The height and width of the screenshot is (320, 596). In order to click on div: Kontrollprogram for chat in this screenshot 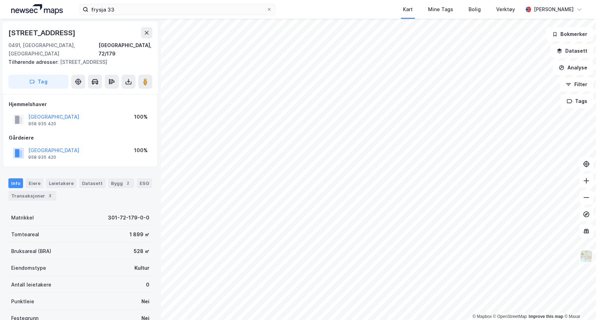, I will do `click(578, 303)`.